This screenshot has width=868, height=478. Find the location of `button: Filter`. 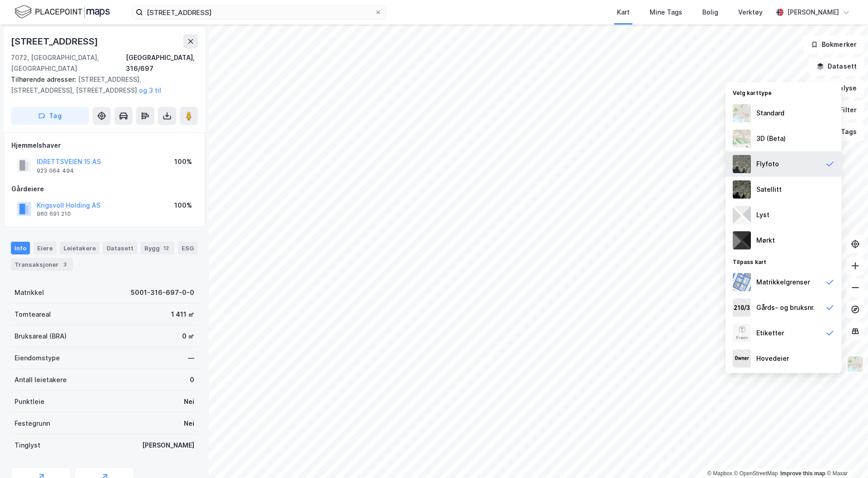

button: Filter is located at coordinates (842, 109).